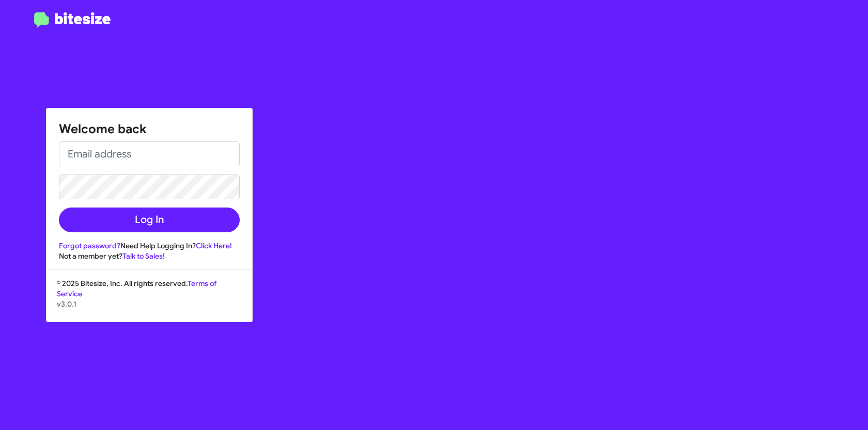 This screenshot has height=430, width=868. Describe the element at coordinates (150, 304) in the screenshot. I see `p: v3.0.1` at that location.